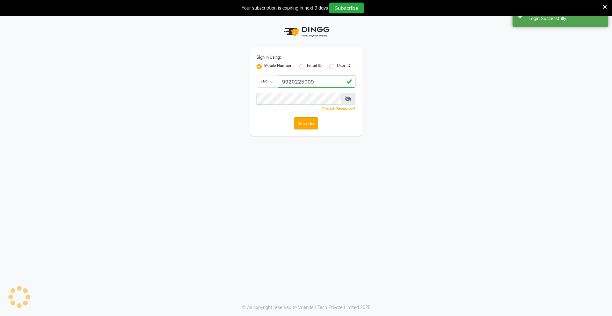 This screenshot has width=612, height=316. I want to click on div: Login Successfully., so click(566, 18).